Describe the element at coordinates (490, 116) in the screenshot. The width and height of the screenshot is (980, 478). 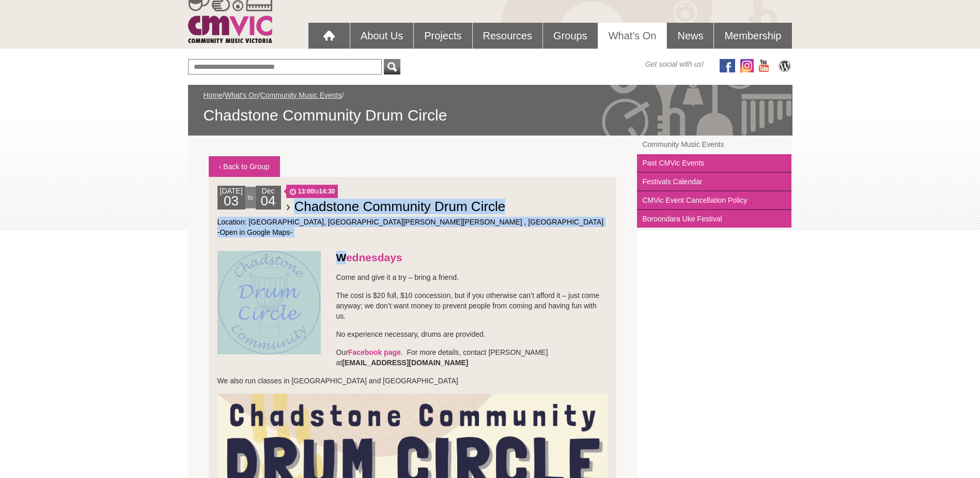
I see `span: Chadstone Community Drum Circle` at that location.